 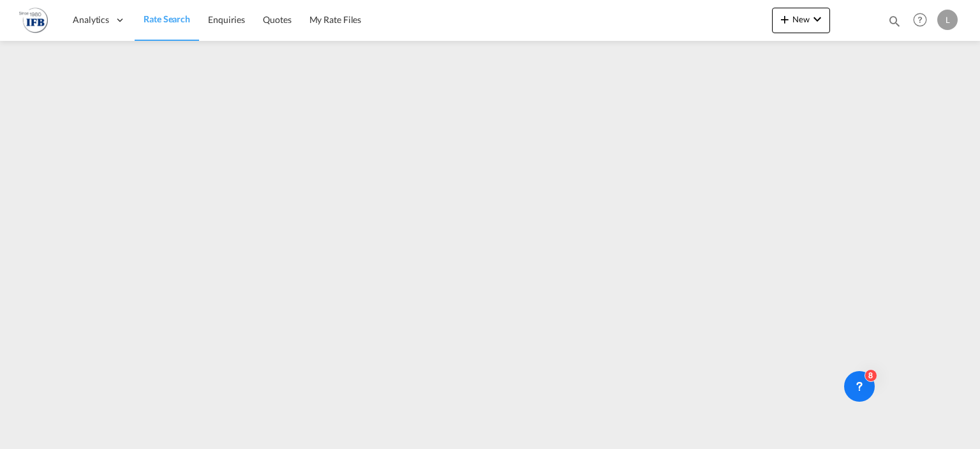 What do you see at coordinates (335, 20) in the screenshot?
I see `span: My Rate Files` at bounding box center [335, 20].